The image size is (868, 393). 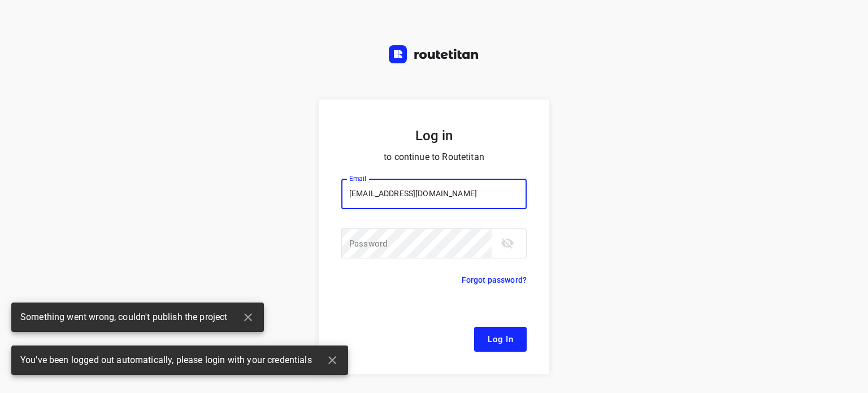 What do you see at coordinates (124, 318) in the screenshot?
I see `span: Something went wrong, couldn't publish the project` at bounding box center [124, 318].